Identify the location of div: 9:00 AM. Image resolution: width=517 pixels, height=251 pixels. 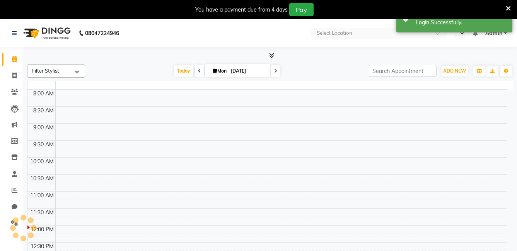
(43, 128).